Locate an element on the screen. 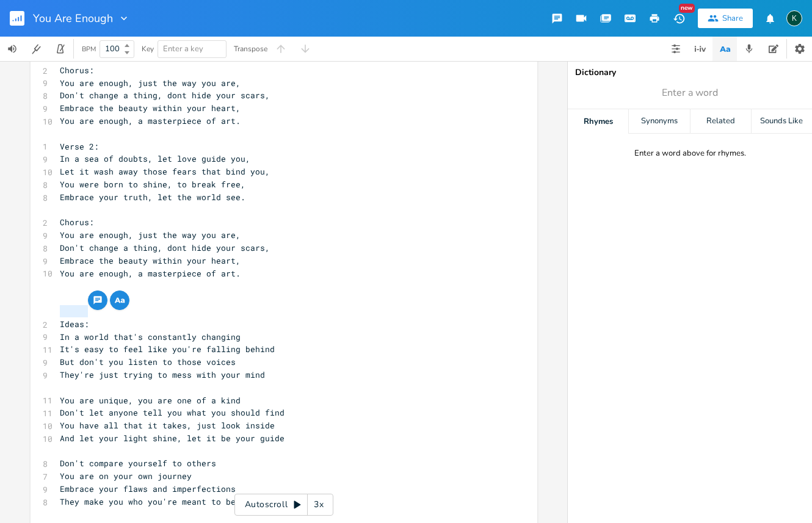  div: Dictionary is located at coordinates (690, 73).